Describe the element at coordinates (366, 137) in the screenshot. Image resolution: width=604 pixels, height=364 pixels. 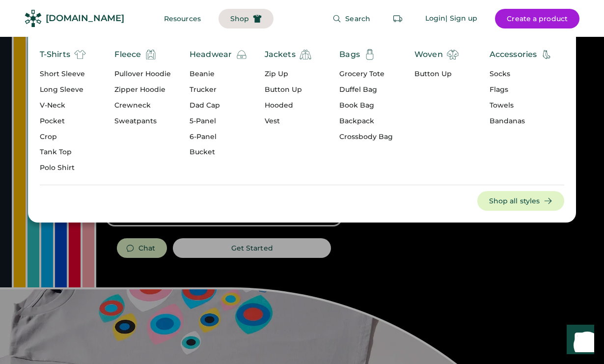
I see `div: Crossbody Bag` at that location.